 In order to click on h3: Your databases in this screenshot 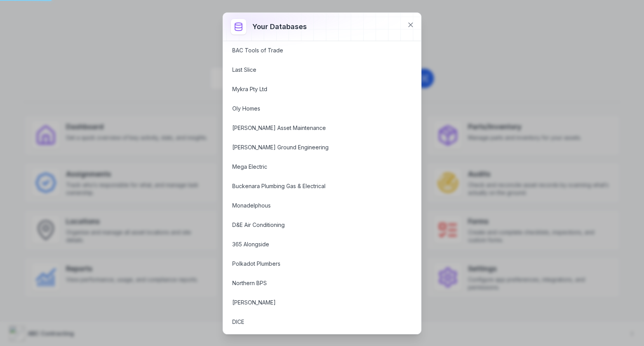, I will do `click(280, 26)`.